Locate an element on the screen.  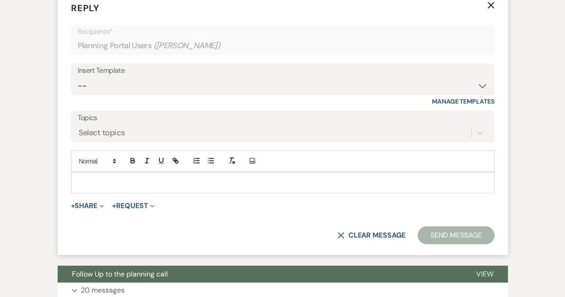
span: View is located at coordinates (484, 274).